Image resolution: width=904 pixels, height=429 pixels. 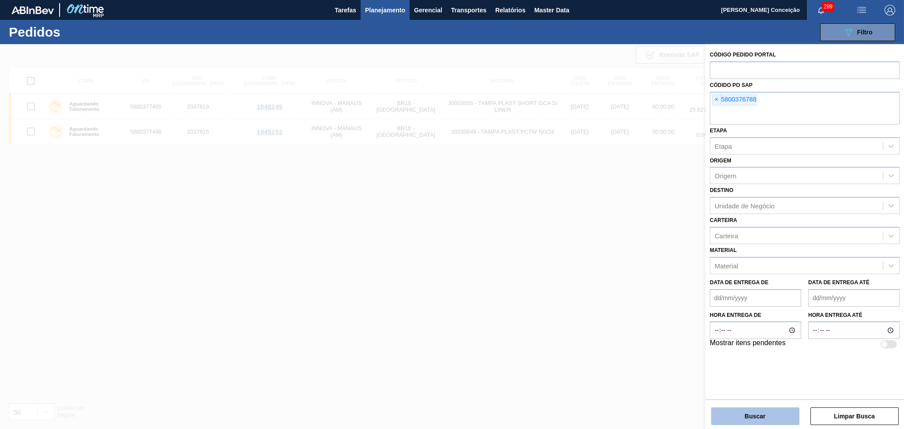 What do you see at coordinates (739, 283) in the screenshot?
I see `label: Data de Entrega de` at bounding box center [739, 283].